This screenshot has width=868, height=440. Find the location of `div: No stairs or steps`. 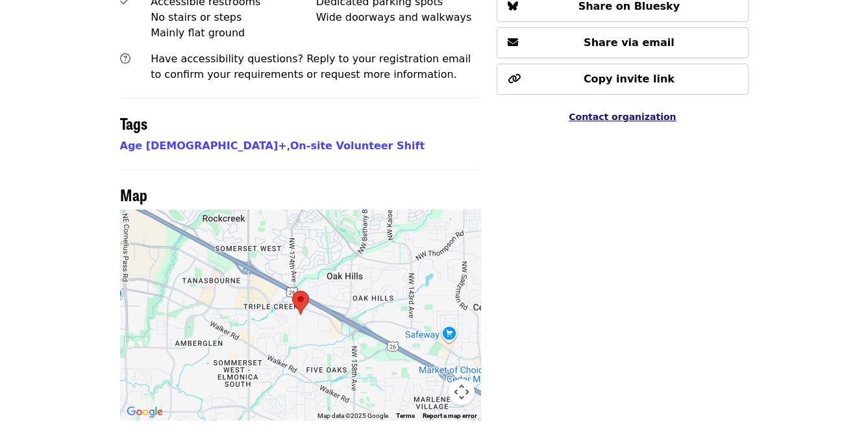

div: No stairs or steps is located at coordinates (233, 17).